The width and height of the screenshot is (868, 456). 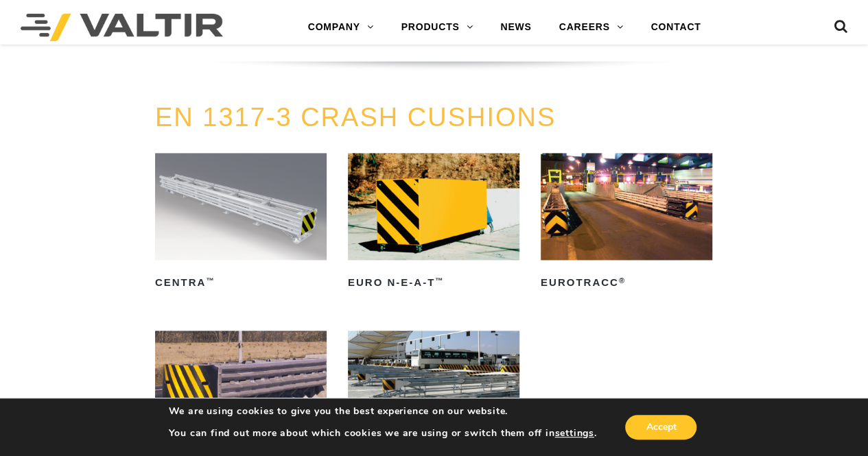 I want to click on a: EuroTRACC®, so click(x=627, y=223).